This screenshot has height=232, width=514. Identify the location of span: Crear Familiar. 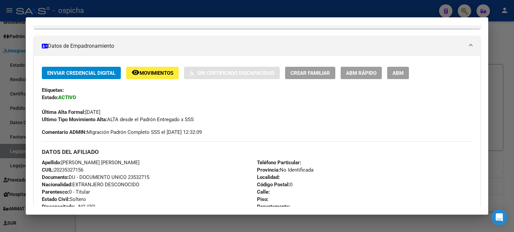
(310, 73).